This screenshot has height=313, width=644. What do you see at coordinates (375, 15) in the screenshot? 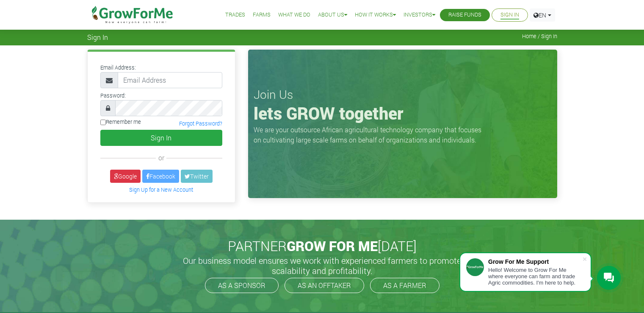
I see `a: How it Works` at bounding box center [375, 15].